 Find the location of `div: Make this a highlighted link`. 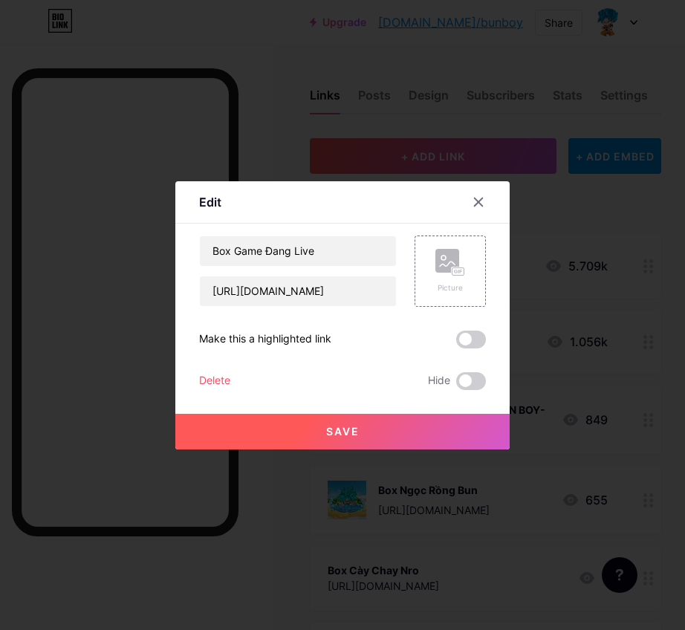

div: Make this a highlighted link is located at coordinates (265, 339).